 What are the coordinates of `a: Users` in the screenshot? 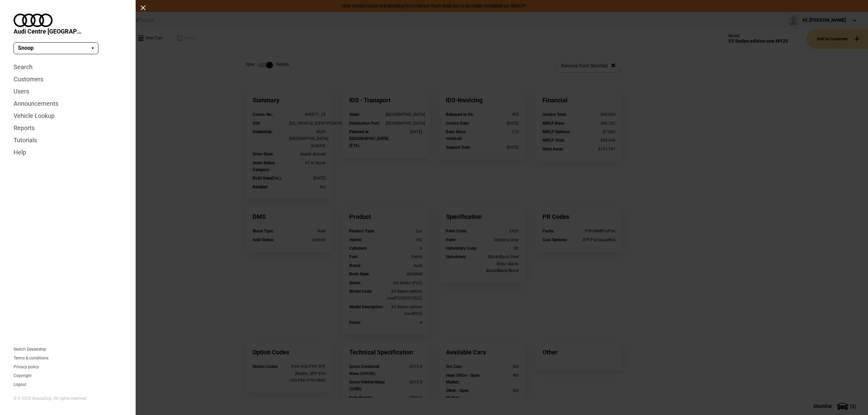 It's located at (68, 92).